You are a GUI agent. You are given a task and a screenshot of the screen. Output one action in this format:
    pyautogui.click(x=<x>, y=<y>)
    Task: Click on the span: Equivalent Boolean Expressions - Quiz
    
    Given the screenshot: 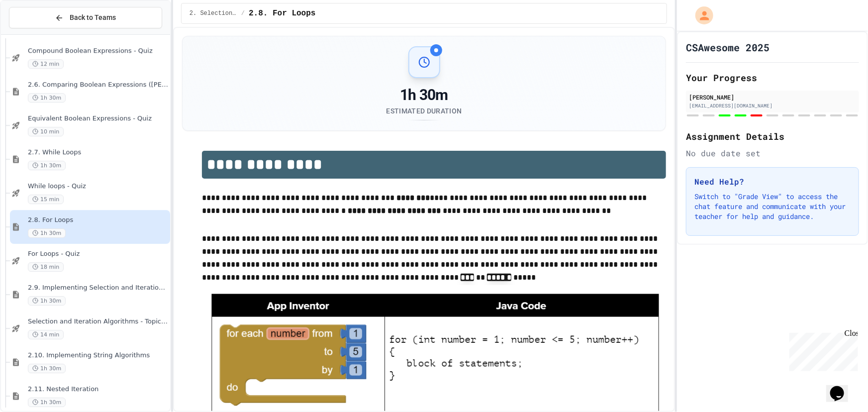 What is the action you would take?
    pyautogui.click(x=98, y=119)
    